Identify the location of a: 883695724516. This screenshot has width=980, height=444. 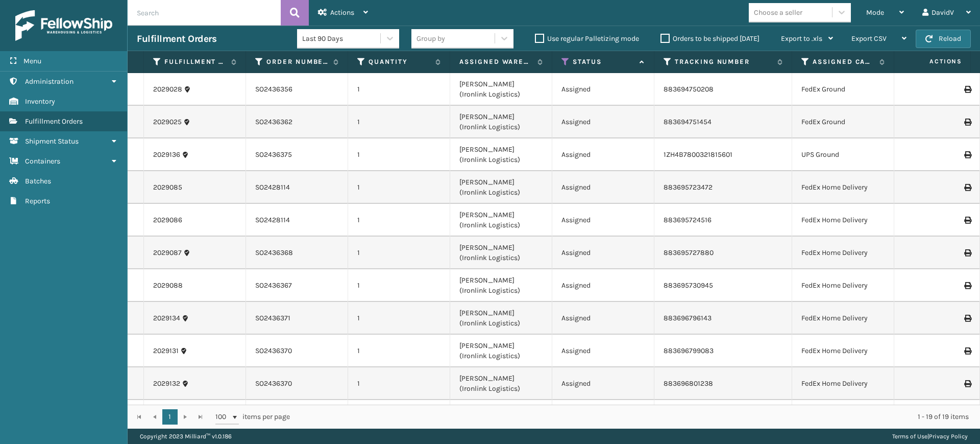
(687, 220).